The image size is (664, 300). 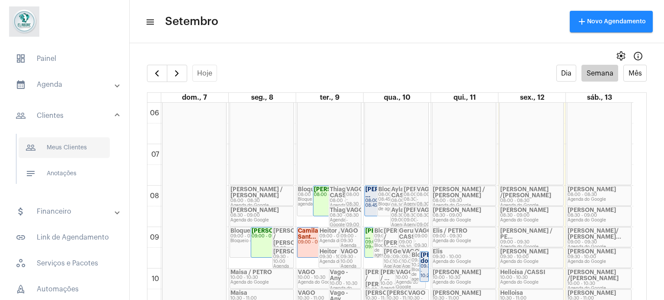 I want to click on strong: Heitor, so click(x=328, y=252).